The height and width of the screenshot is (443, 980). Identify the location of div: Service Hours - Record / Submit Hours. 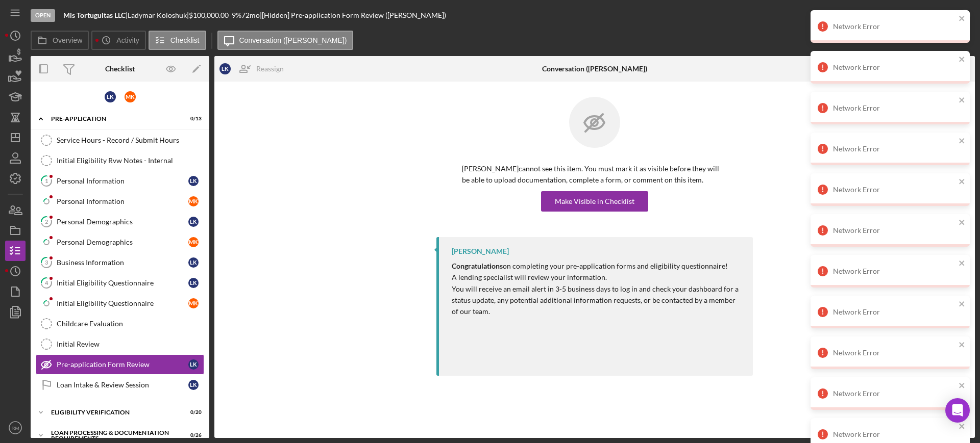
(130, 140).